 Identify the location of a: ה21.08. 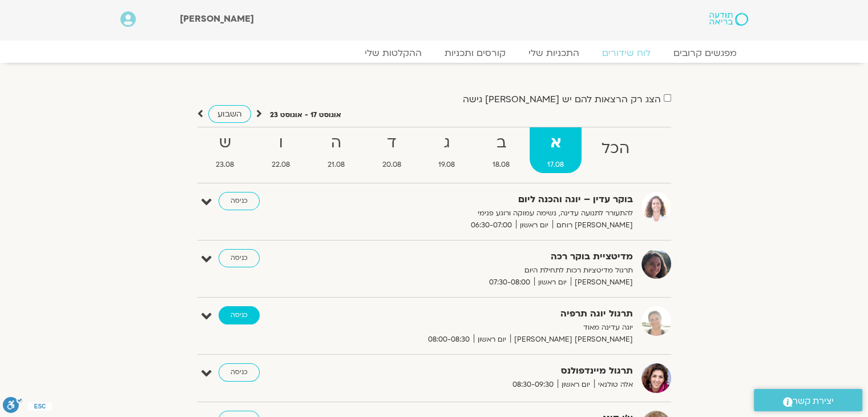
(336, 150).